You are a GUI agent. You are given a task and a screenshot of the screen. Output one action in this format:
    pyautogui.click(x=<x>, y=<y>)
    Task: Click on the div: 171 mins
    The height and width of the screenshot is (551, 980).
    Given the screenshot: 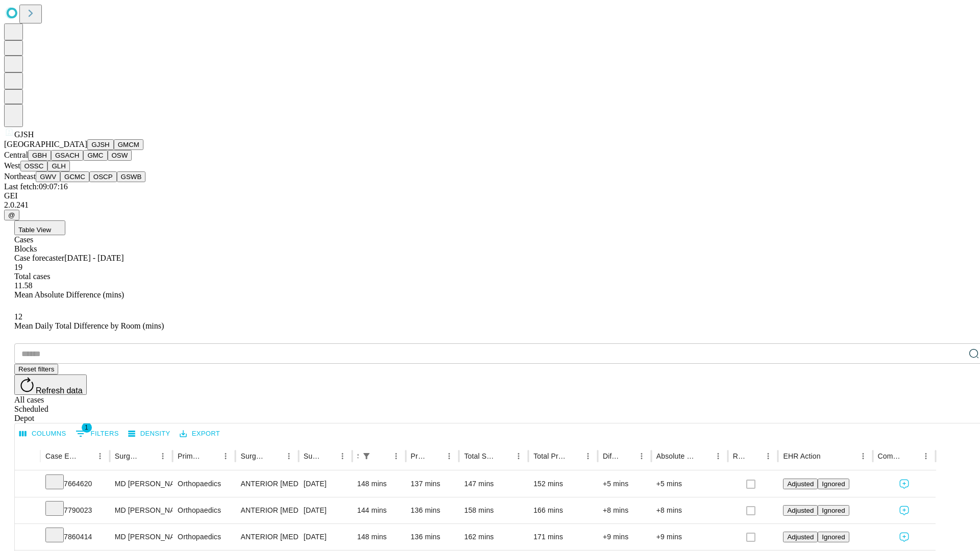 What is the action you would take?
    pyautogui.click(x=563, y=537)
    